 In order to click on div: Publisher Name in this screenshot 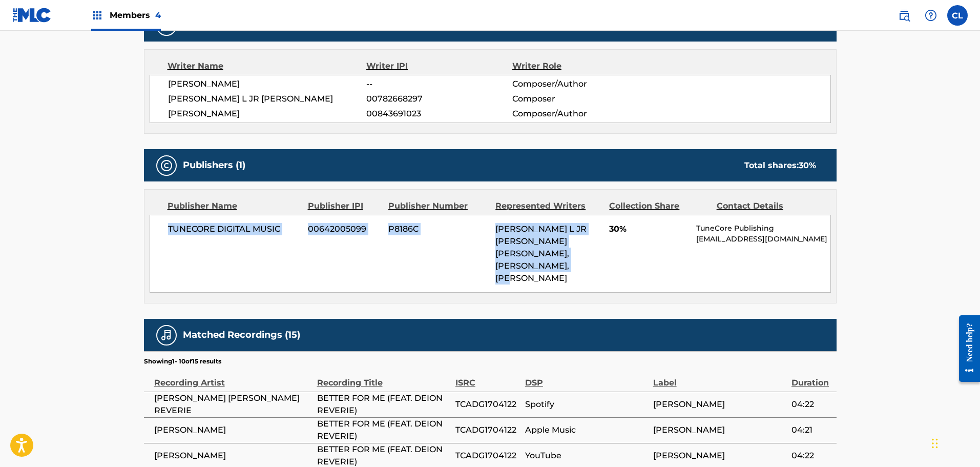, I will do `click(233, 206)`.